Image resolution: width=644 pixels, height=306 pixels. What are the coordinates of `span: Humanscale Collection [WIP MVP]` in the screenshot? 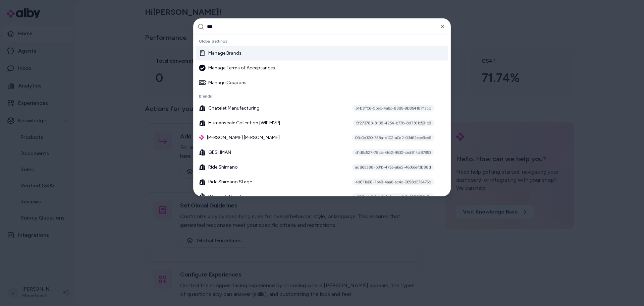 It's located at (244, 122).